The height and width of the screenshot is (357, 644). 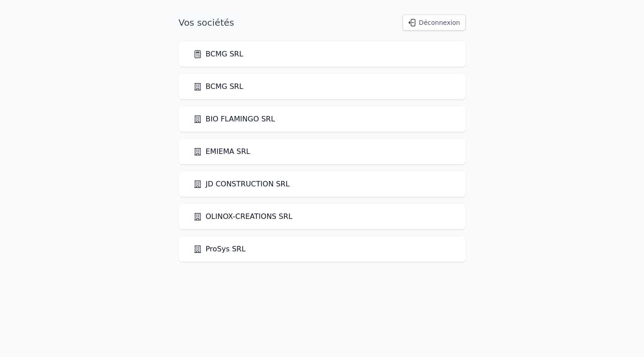 What do you see at coordinates (222, 152) in the screenshot?
I see `a: EMIEMA SRL` at bounding box center [222, 152].